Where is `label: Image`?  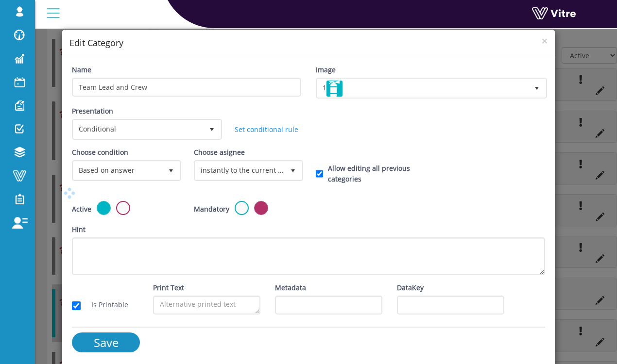
label: Image is located at coordinates (326, 70).